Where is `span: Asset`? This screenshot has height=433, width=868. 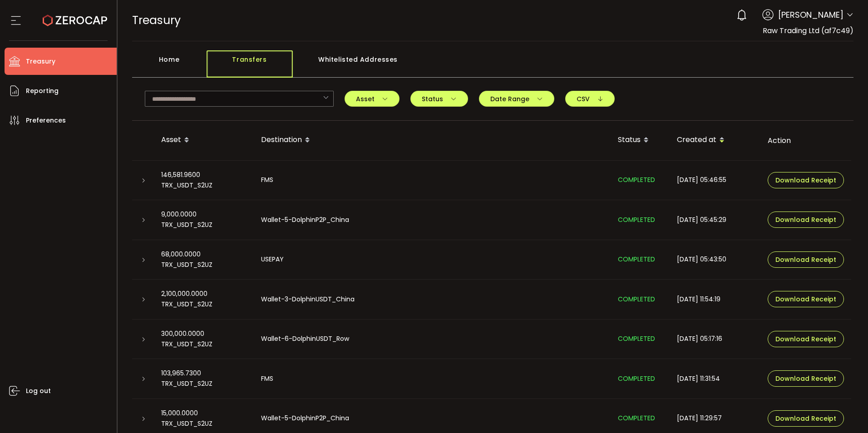 span: Asset is located at coordinates (372, 99).